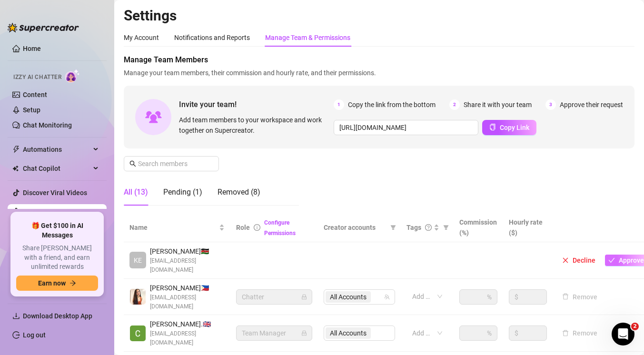  I want to click on input: Search members, so click(172, 164).